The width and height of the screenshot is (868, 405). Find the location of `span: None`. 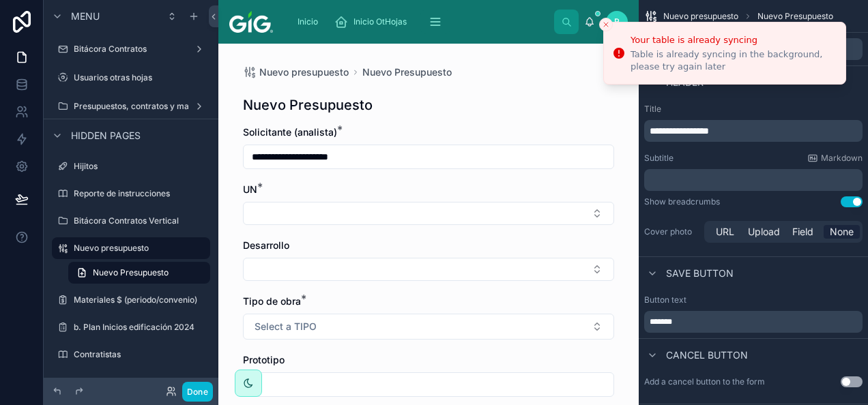

span: None is located at coordinates (841, 232).